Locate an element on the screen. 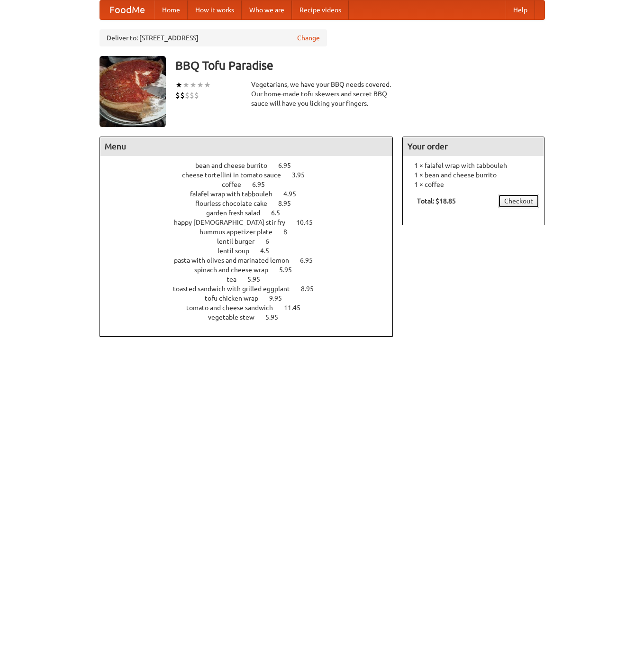 Image resolution: width=644 pixels, height=671 pixels. a: FoodMe is located at coordinates (127, 10).